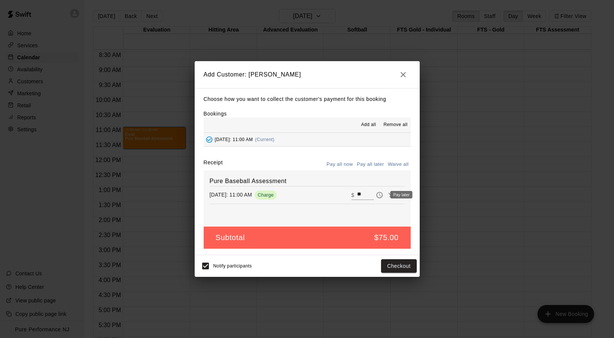  I want to click on span: Notify participants, so click(233, 266).